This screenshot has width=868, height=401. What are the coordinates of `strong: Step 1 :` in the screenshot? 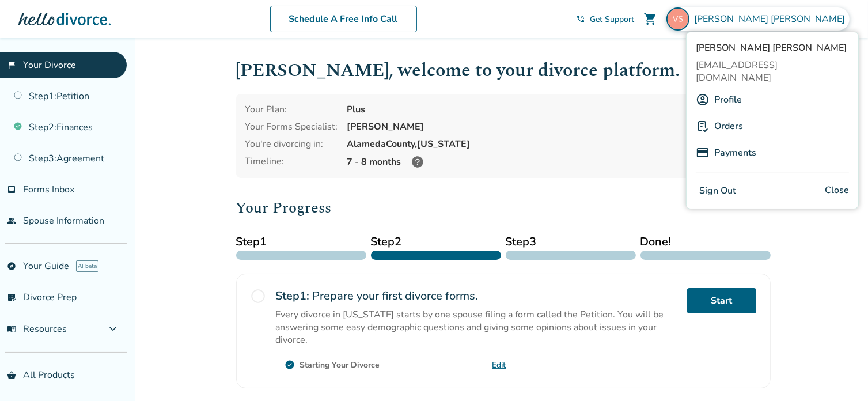 It's located at (292, 296).